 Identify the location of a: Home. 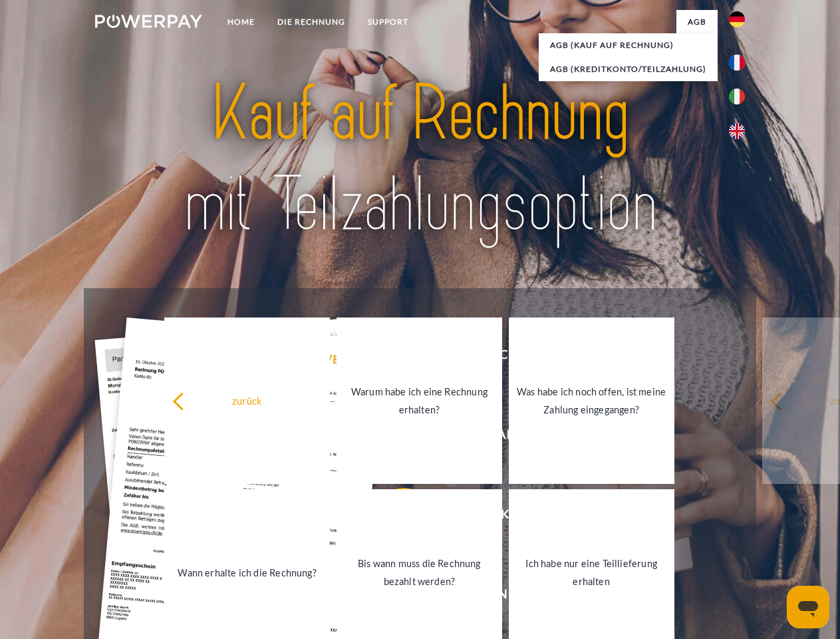
(240, 22).